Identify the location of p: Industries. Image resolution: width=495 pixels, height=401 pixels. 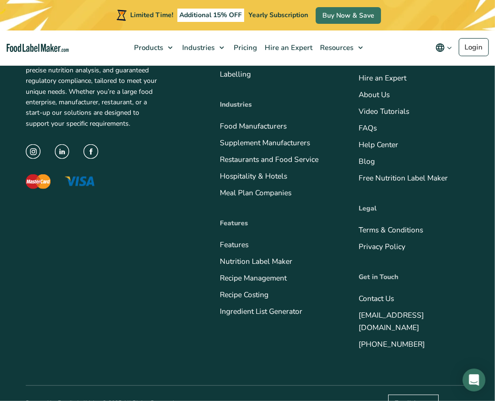
(274, 105).